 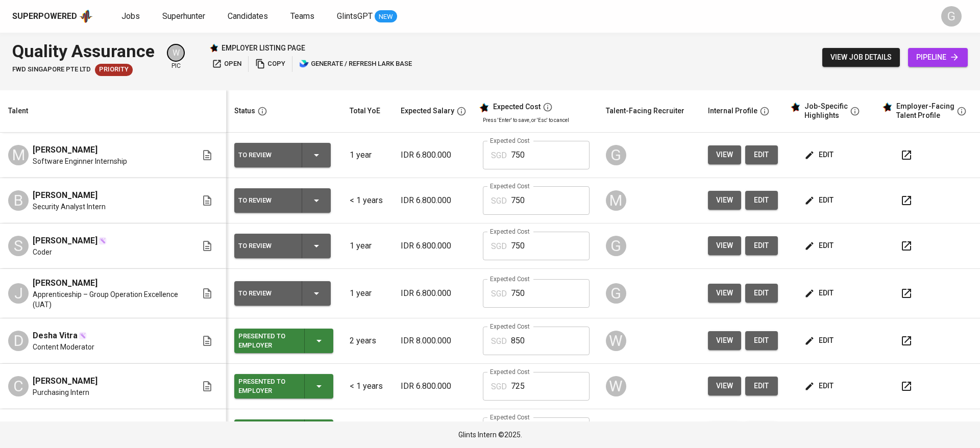 What do you see at coordinates (19, 200) in the screenshot?
I see `div: B` at bounding box center [19, 200].